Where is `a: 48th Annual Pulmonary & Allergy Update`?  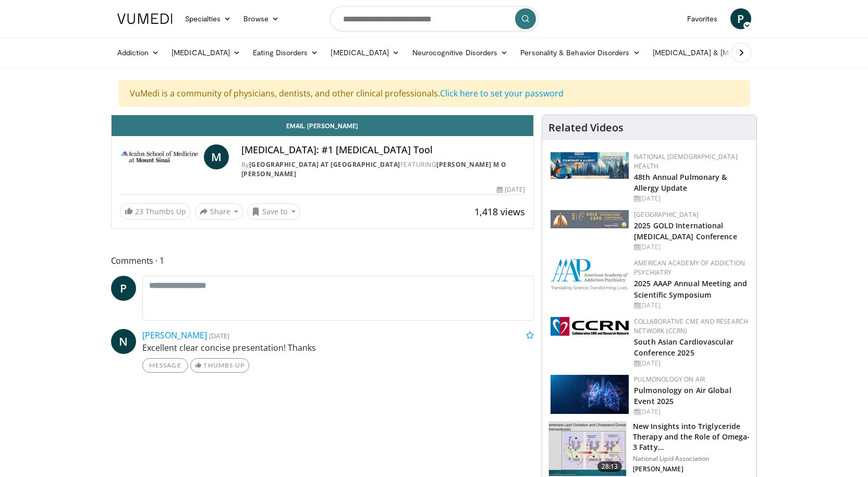 a: 48th Annual Pulmonary & Allergy Update is located at coordinates (680, 182).